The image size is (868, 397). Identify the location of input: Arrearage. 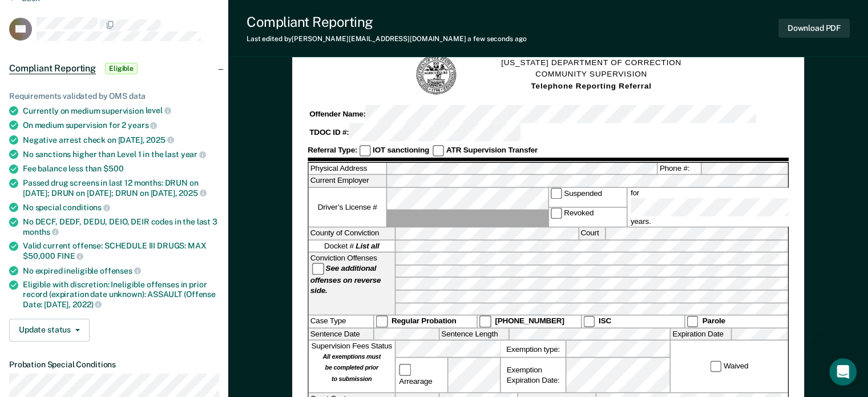
(404, 370).